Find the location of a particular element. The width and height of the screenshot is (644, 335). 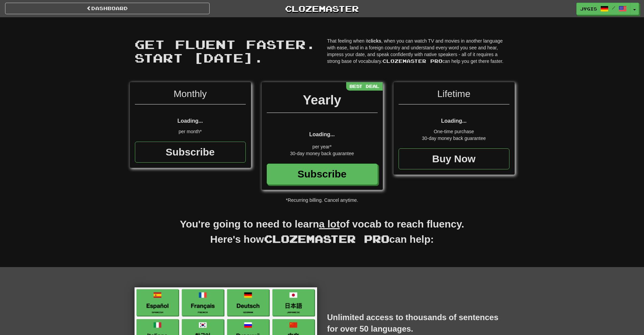

a: Buy Now is located at coordinates (454, 159).